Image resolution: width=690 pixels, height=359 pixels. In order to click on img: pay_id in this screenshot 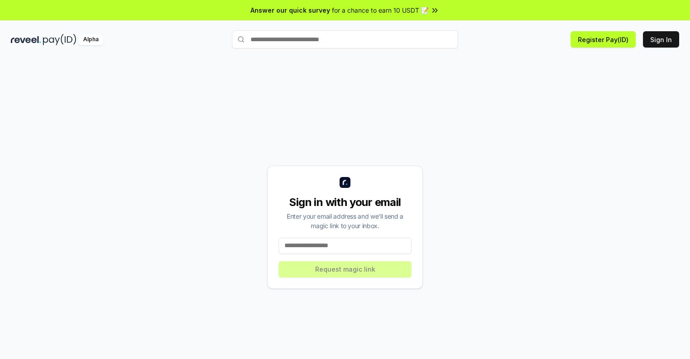, I will do `click(60, 39)`.